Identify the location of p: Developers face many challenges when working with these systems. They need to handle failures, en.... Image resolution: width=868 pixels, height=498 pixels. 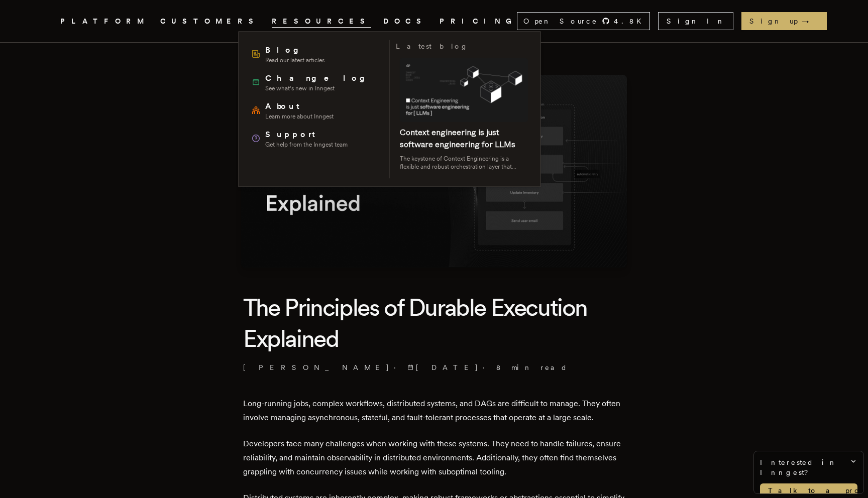
(434, 458).